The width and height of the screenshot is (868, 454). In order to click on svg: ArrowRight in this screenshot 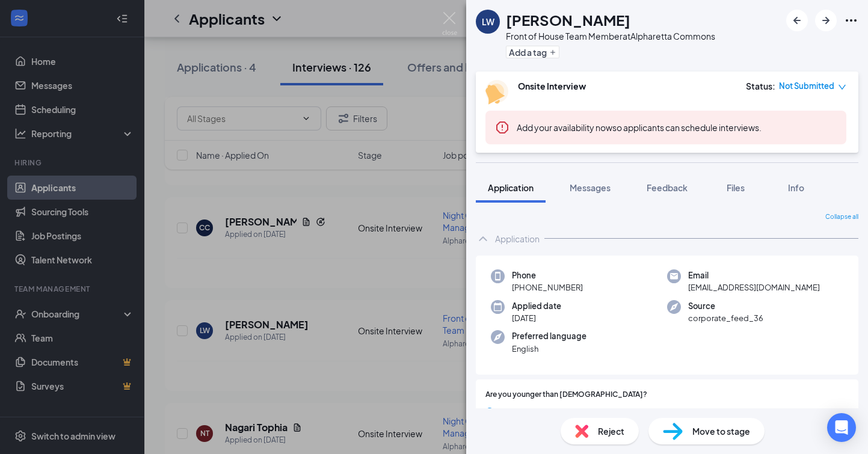, I will do `click(826, 21)`.